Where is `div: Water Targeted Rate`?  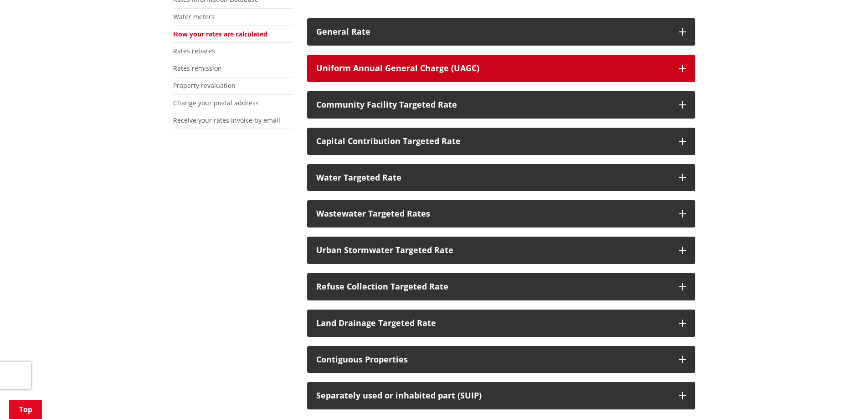 div: Water Targeted Rate is located at coordinates (493, 178).